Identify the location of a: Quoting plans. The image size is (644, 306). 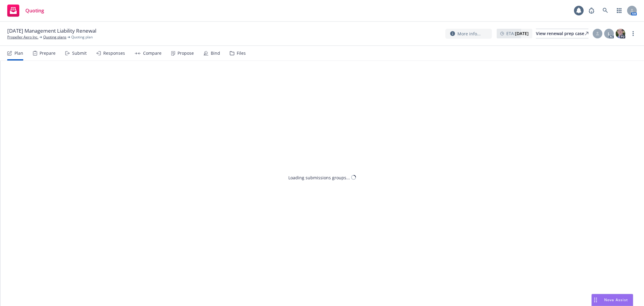
(55, 37).